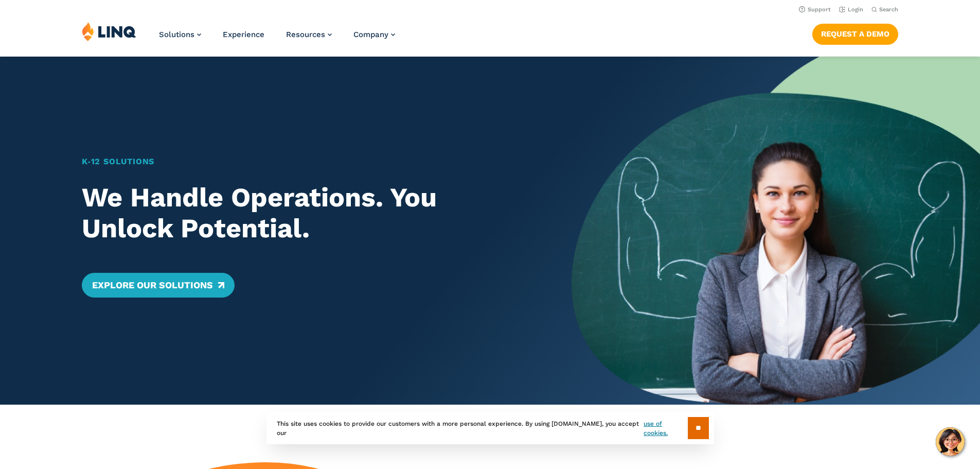 Image resolution: width=980 pixels, height=469 pixels. I want to click on a: Explore Our Solutions, so click(158, 285).